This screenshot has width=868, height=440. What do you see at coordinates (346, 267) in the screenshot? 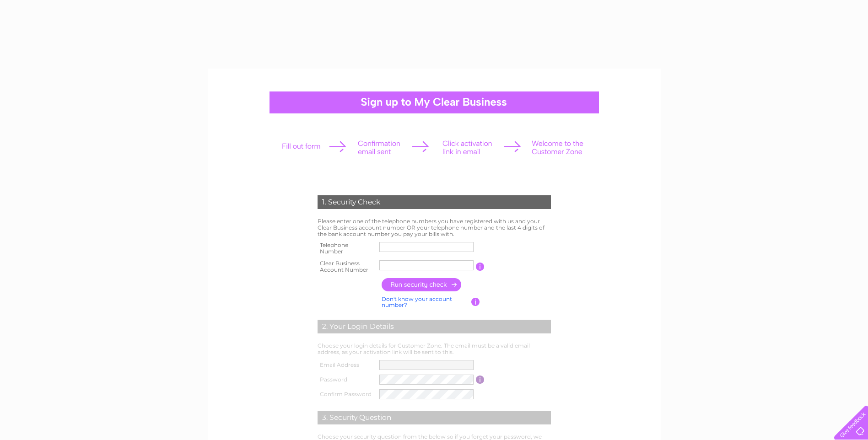
I see `th: Clear Business Account Number` at bounding box center [346, 267].